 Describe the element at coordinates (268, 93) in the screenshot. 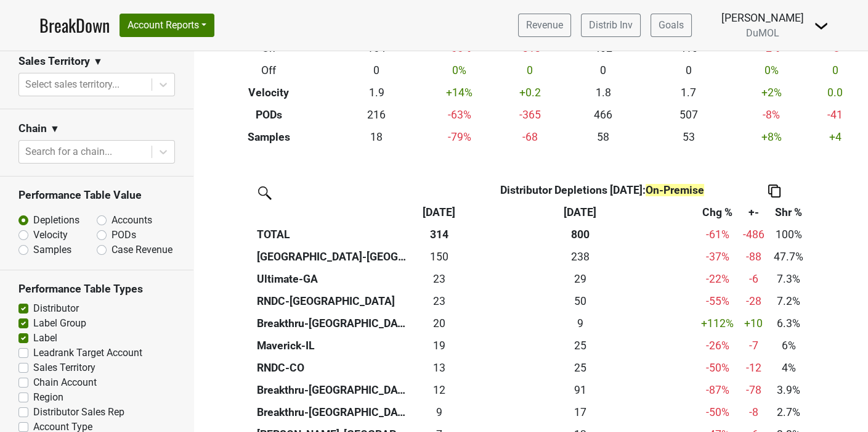

I see `th: Velocity` at that location.